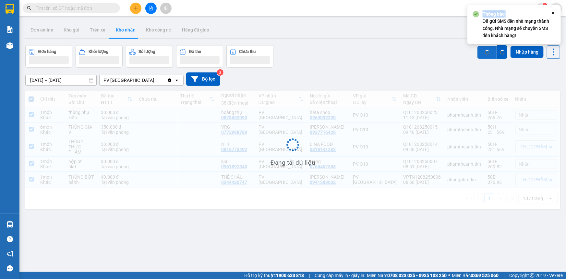  I want to click on span: search, so click(29, 8).